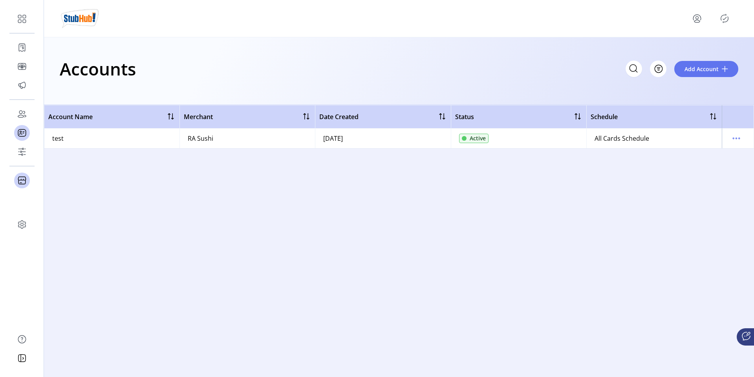 This screenshot has width=754, height=377. Describe the element at coordinates (200, 138) in the screenshot. I see `div: RA Sushi` at that location.